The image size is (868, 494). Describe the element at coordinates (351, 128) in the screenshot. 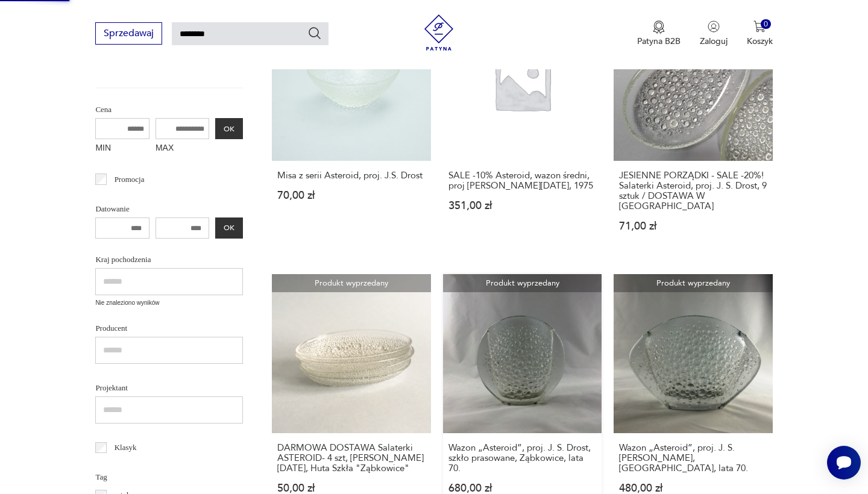

I see `a: Produkt wyprzedanyMisa z serii Asteroid, proj. J.S. DrostMisa z serii Asteroid, proj. J.S. Drost7...` at that location.